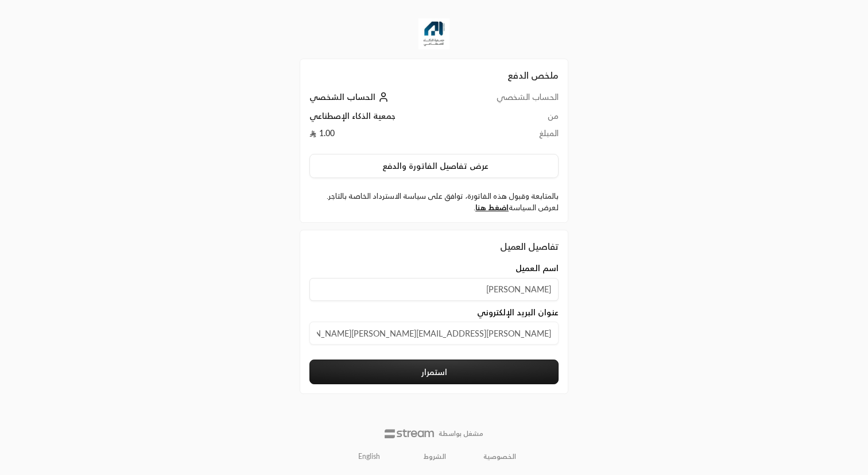 The height and width of the screenshot is (475, 868). I want to click on div: تفاصيل العميل, so click(434, 246).